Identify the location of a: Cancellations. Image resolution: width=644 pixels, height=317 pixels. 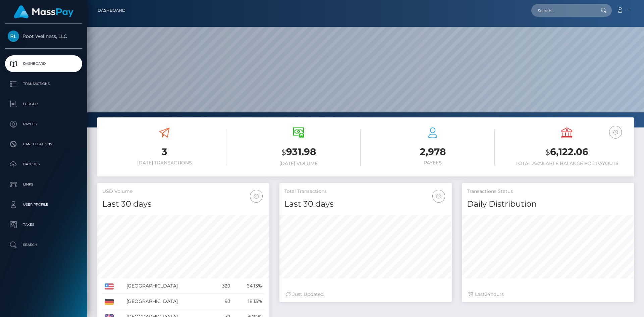
(44, 144).